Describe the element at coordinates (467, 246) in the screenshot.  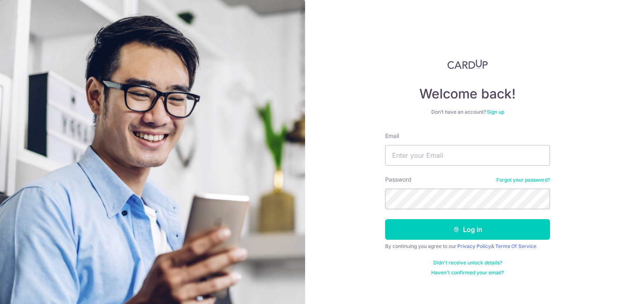
I see `div: By continuing you agree to our &` at that location.